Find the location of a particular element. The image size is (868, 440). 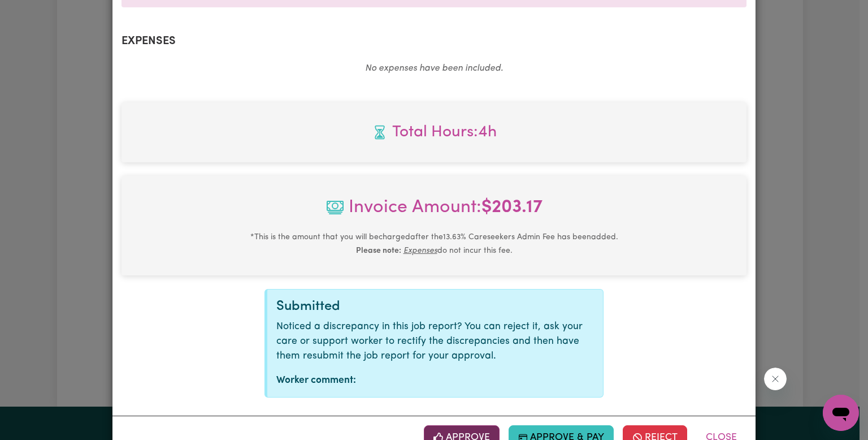

b: $ 203.17 is located at coordinates (512, 207).